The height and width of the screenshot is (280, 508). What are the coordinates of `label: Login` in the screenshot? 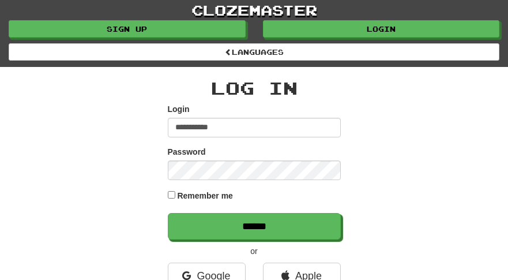 It's located at (179, 109).